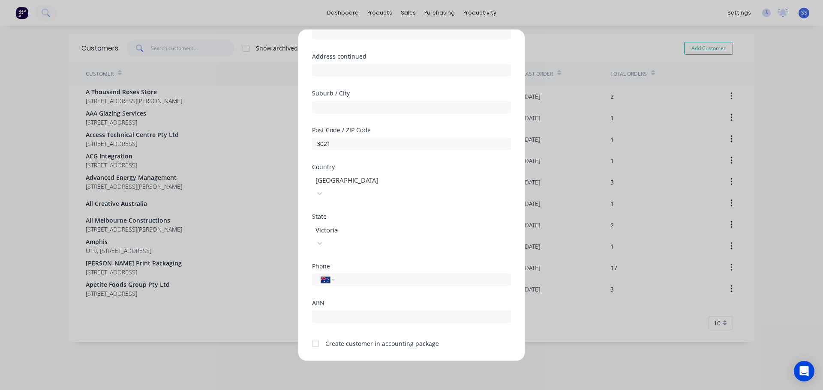  I want to click on div: Address continued, so click(411, 56).